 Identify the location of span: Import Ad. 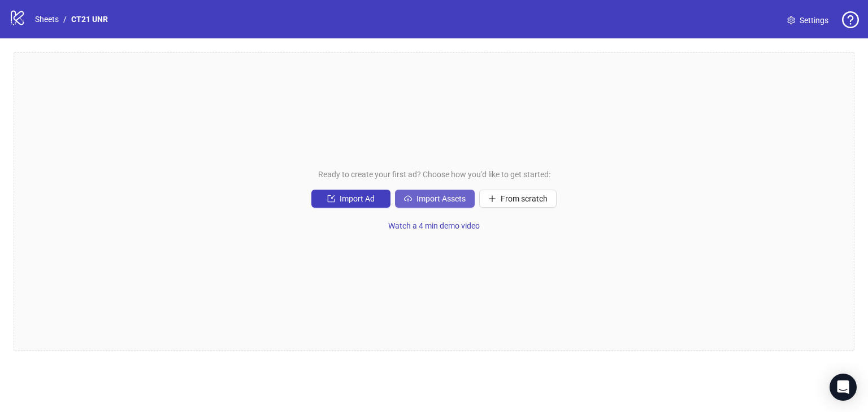
(357, 199).